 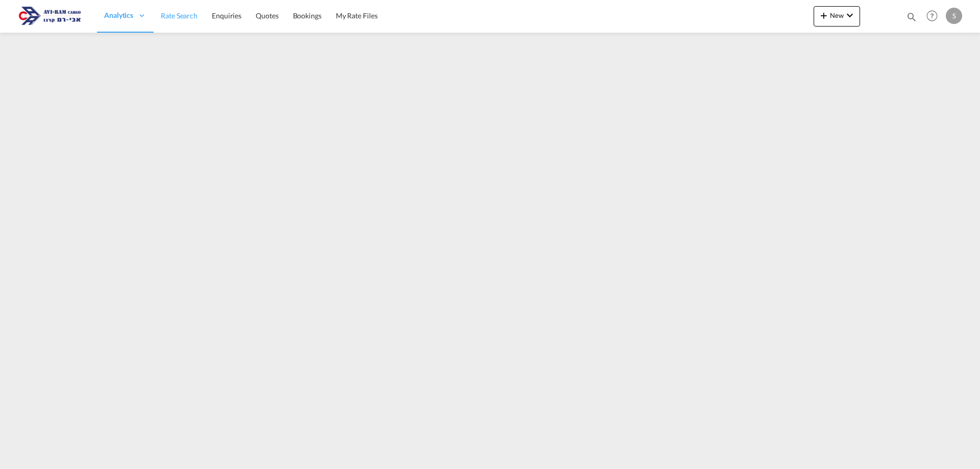 I want to click on span: Quotes, so click(x=267, y=15).